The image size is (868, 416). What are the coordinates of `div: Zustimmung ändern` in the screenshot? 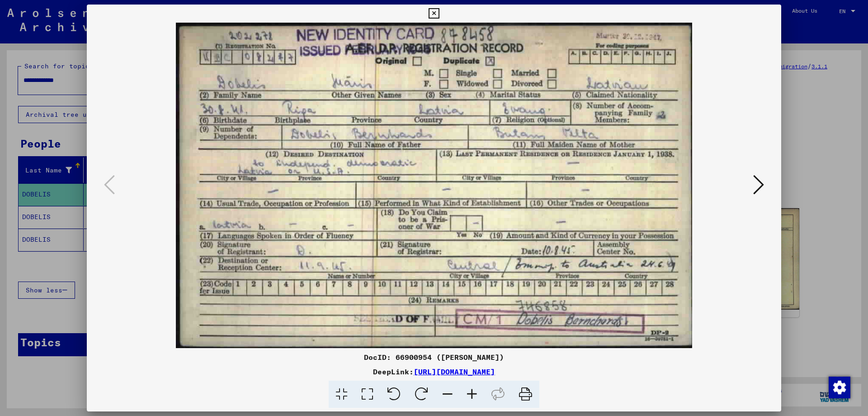 It's located at (839, 386).